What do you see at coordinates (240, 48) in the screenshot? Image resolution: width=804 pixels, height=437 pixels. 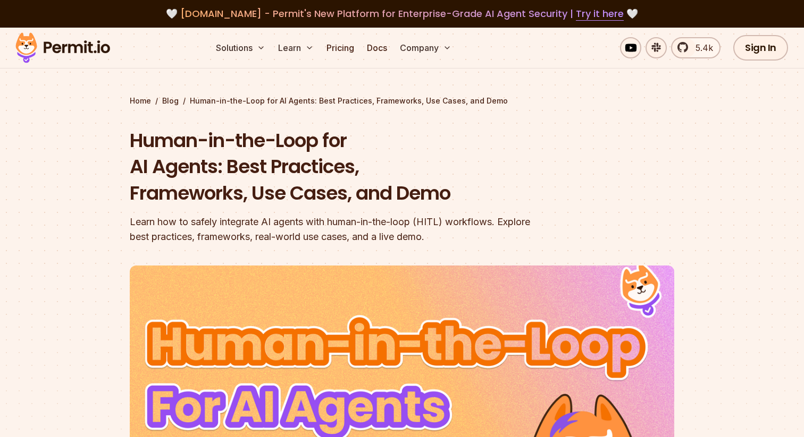 I see `button: Solutions` at bounding box center [240, 48].